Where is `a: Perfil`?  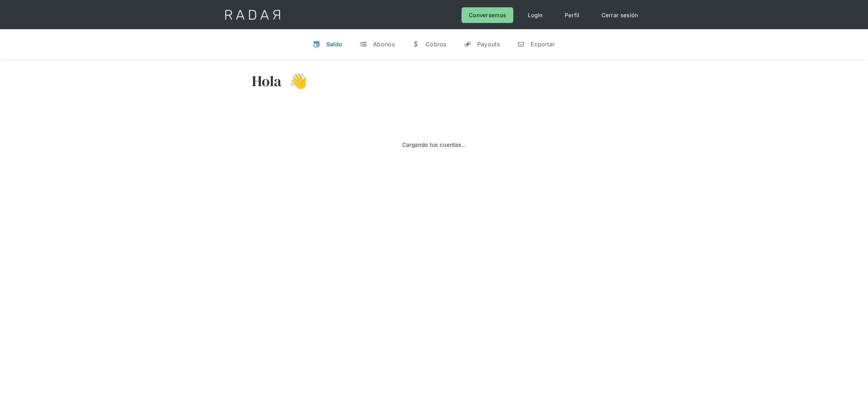
a: Perfil is located at coordinates (572, 15).